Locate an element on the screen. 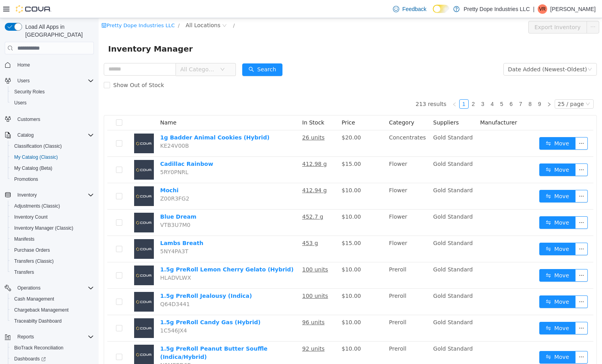 This screenshot has height=364, width=602. li: 2 is located at coordinates (375, 86).